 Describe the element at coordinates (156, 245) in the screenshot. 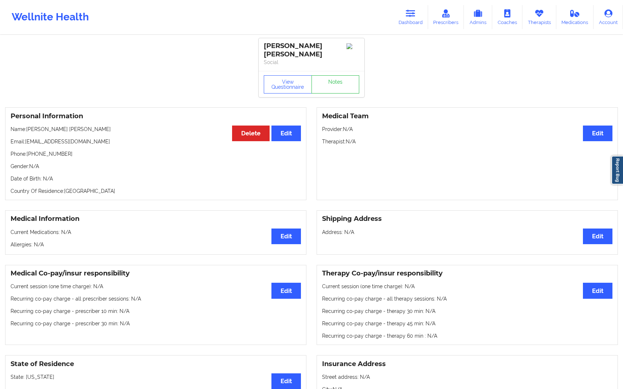

I see `p: Allergies: N/A` at that location.